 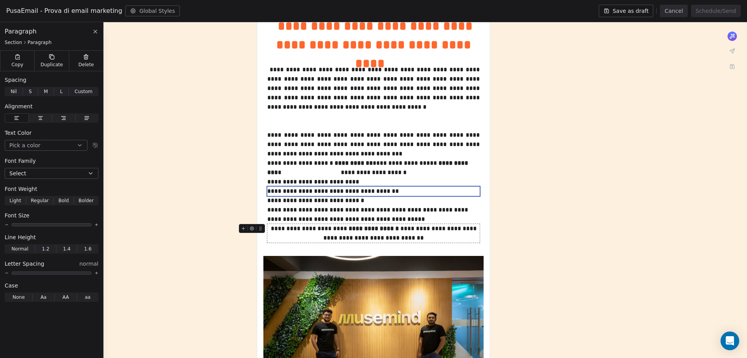 What do you see at coordinates (19, 249) in the screenshot?
I see `span: Normal` at bounding box center [19, 249].